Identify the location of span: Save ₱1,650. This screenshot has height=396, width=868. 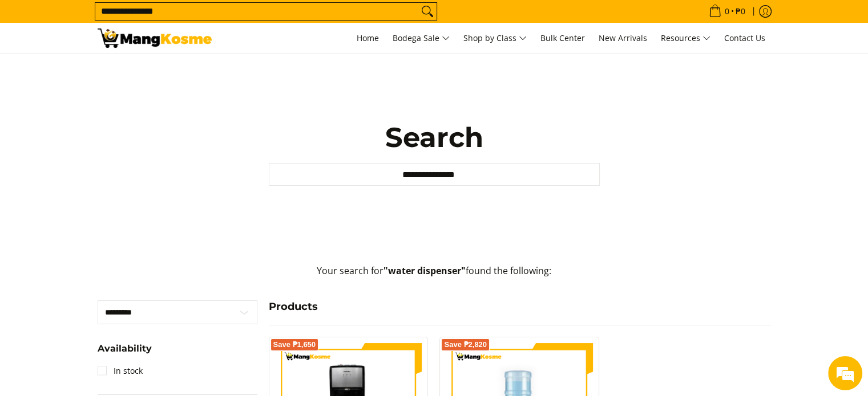
(295, 345).